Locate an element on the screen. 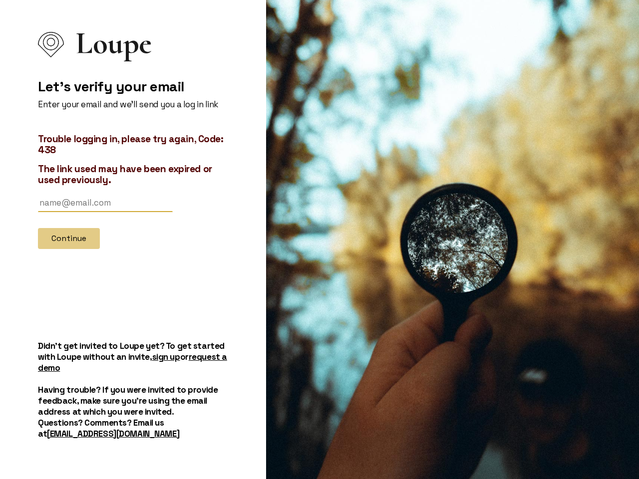  img: Loupe Logo is located at coordinates (51, 44).